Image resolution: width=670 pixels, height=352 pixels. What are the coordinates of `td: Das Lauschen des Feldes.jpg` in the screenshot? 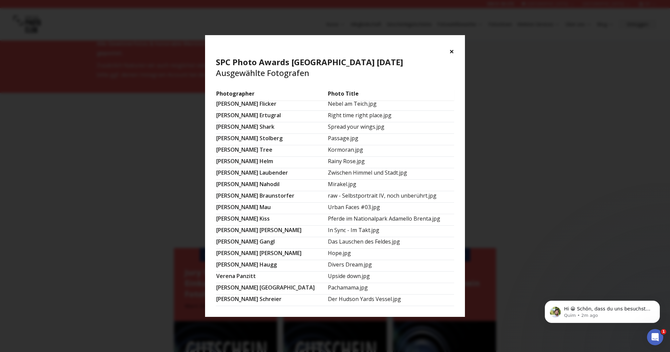 It's located at (391, 243).